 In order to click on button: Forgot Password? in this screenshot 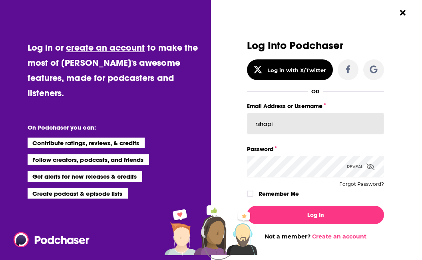, I will do `click(361, 184)`.